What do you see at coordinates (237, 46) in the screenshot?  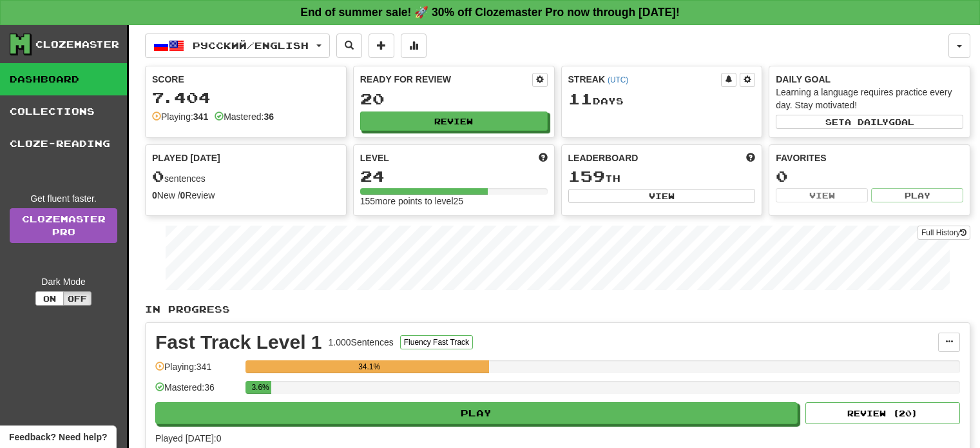 I see `button: Русский/English` at bounding box center [237, 46].